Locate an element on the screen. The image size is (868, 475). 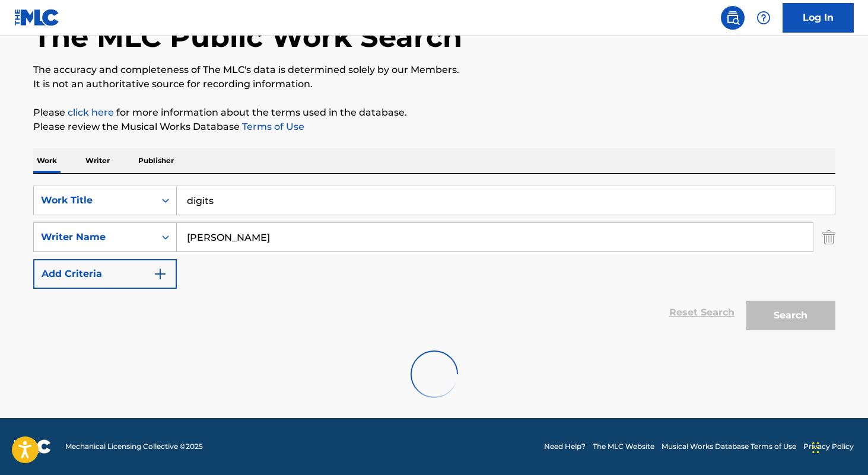
p: Please for more information about the terms used in the database. is located at coordinates (434, 113).